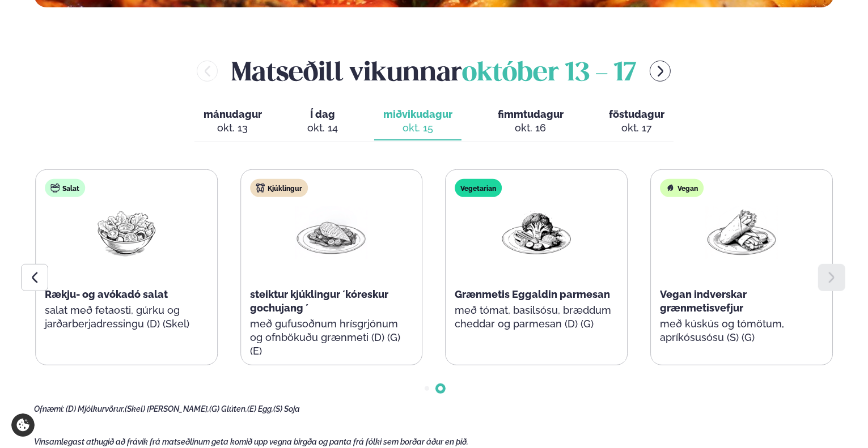 The width and height of the screenshot is (868, 448). Describe the element at coordinates (279, 188) in the screenshot. I see `div: Kjúklingur` at that location.